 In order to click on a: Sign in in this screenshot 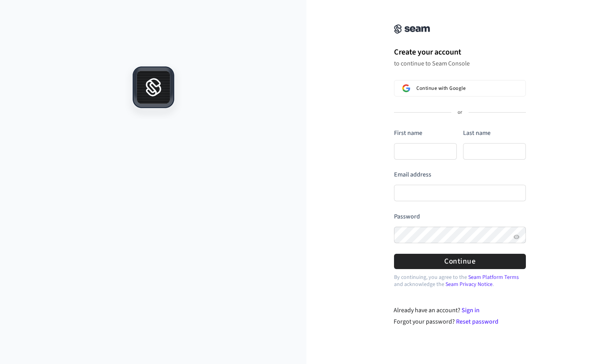, I will do `click(471, 310)`.